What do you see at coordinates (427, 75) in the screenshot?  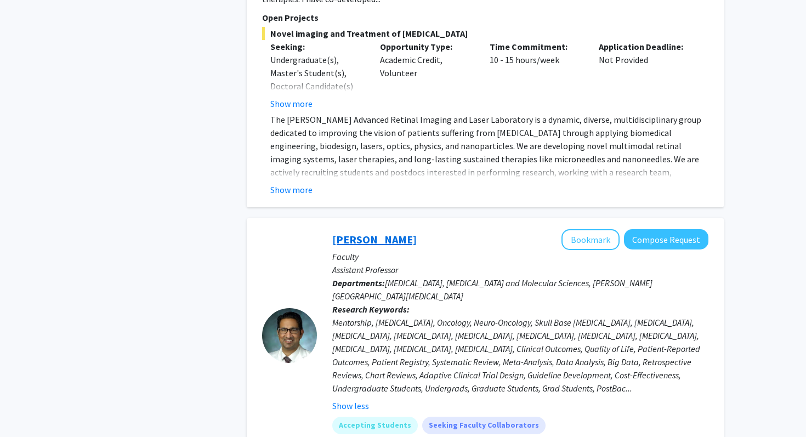 I see `div: Academic Credit, Volunteer` at bounding box center [427, 75].